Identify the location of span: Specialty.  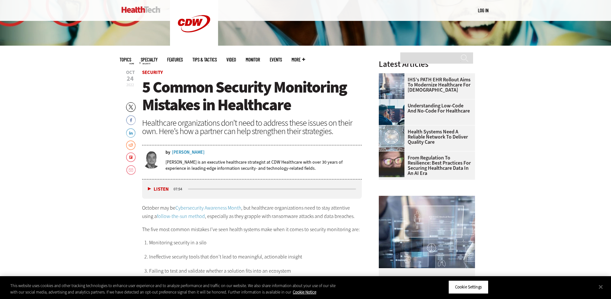
(149, 59).